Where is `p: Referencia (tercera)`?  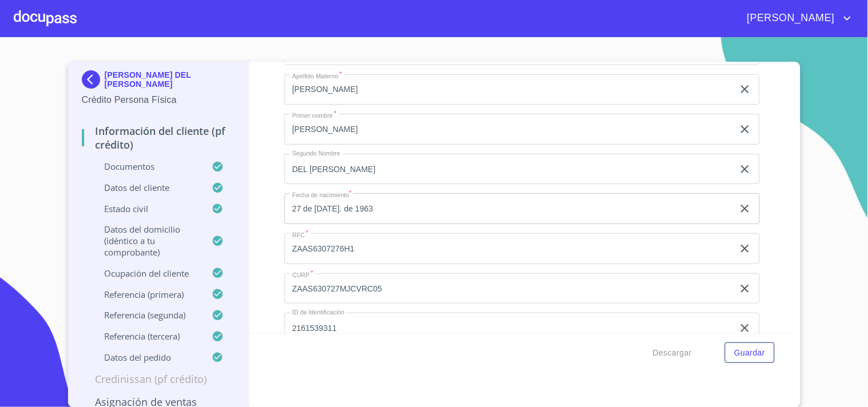 p: Referencia (tercera) is located at coordinates (147, 336).